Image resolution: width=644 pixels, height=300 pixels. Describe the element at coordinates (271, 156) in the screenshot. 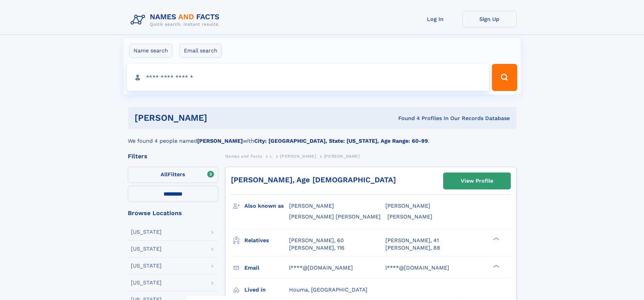

I see `a: L` at that location.